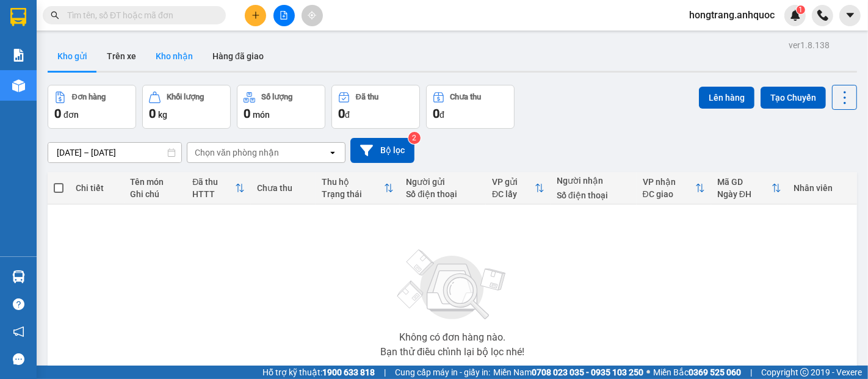  I want to click on span: đơn, so click(71, 115).